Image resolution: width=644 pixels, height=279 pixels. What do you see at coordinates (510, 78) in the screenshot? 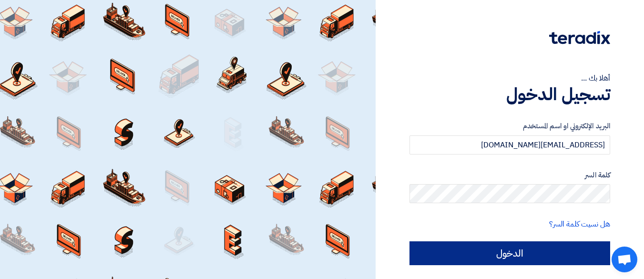
I see `div: أهلا بك ...` at bounding box center [510, 78].